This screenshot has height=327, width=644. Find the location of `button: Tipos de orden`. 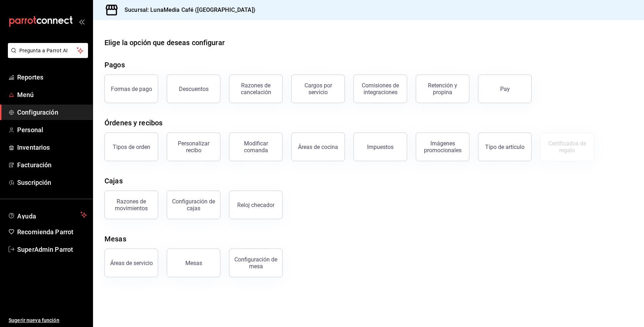

button: Tipos de orden is located at coordinates (132, 147).